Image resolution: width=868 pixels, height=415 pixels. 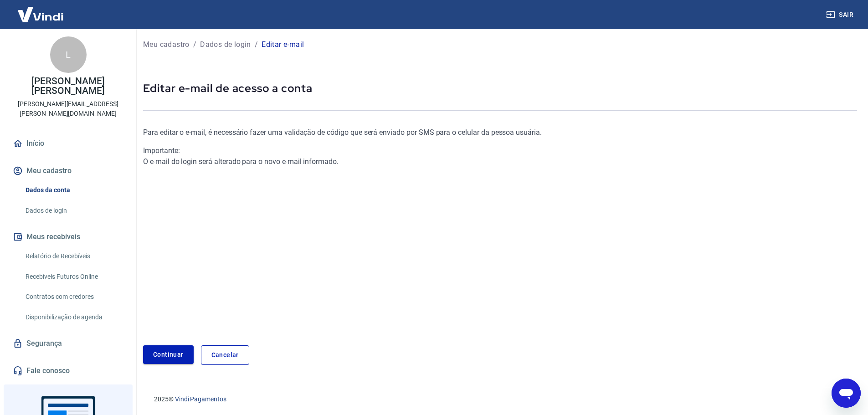 I want to click on a: Continuar, so click(x=168, y=354).